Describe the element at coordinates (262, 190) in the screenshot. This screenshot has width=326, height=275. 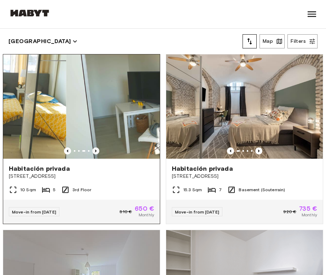
I see `span: Basement (Souterrain)` at that location.